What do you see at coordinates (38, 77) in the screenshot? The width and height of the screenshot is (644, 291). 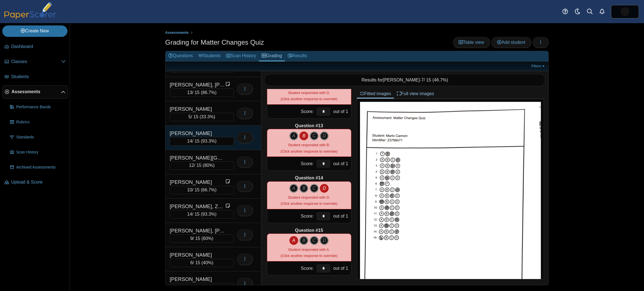 I see `span: Students` at bounding box center [38, 77].